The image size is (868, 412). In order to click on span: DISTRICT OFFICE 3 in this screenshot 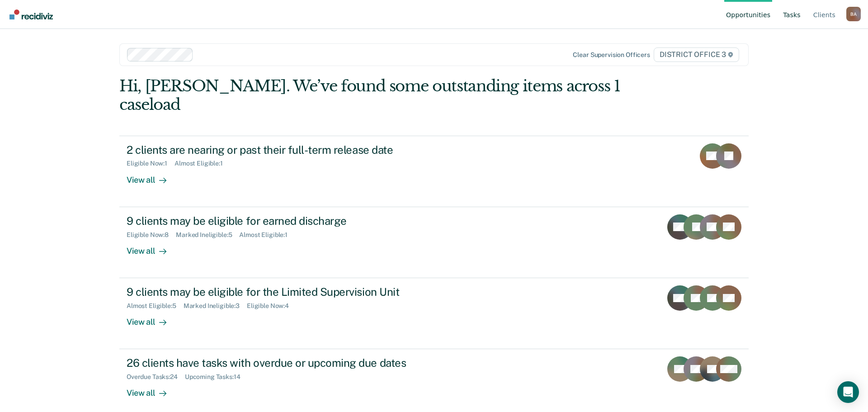, I will do `click(696, 55)`.